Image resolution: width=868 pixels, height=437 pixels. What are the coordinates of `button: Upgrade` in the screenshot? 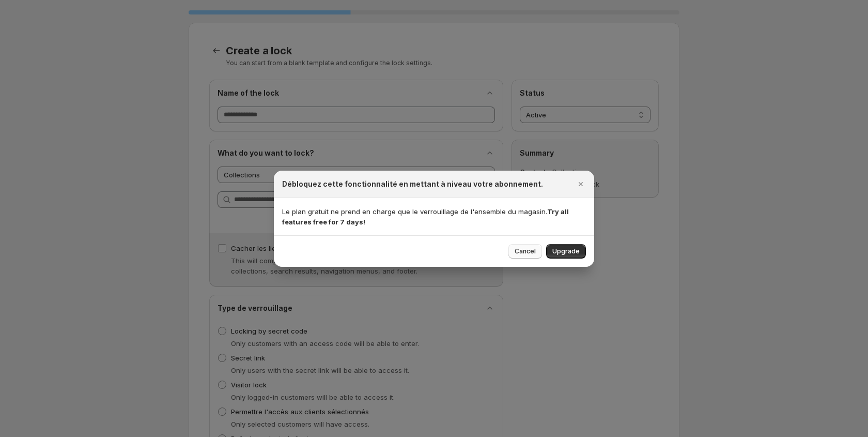 It's located at (565, 252).